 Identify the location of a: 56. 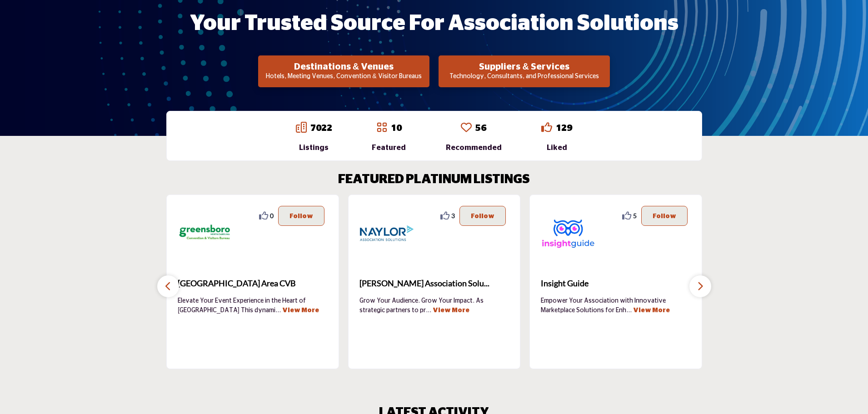
(481, 128).